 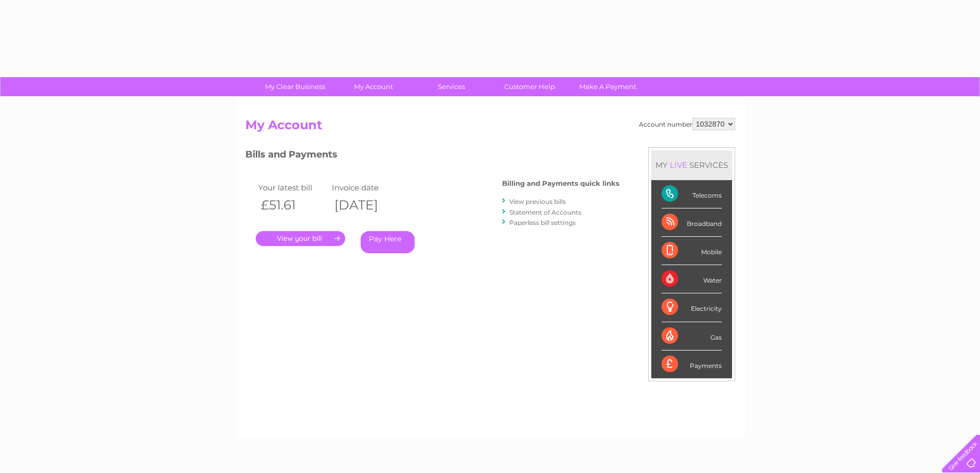 What do you see at coordinates (691, 165) in the screenshot?
I see `div: MY SERVICES` at bounding box center [691, 165].